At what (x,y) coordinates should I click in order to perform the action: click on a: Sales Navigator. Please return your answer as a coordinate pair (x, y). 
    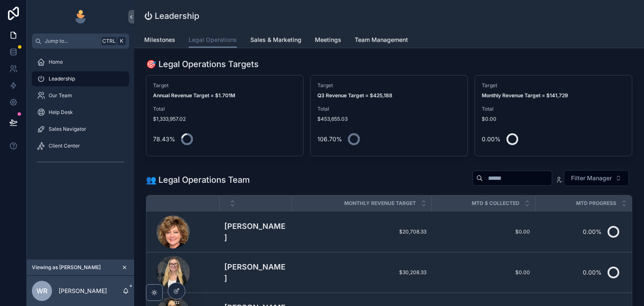
    Looking at the image, I should click on (80, 129).